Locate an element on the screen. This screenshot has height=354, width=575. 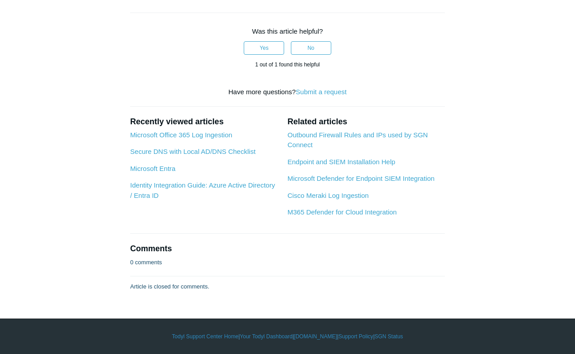
span: Was this article helpful? is located at coordinates (288, 31).